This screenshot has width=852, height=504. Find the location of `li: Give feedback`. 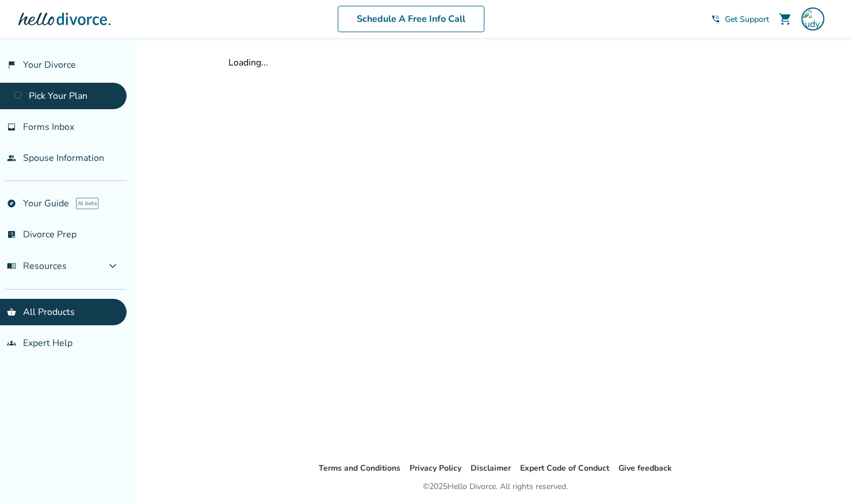

li: Give feedback is located at coordinates (645, 468).